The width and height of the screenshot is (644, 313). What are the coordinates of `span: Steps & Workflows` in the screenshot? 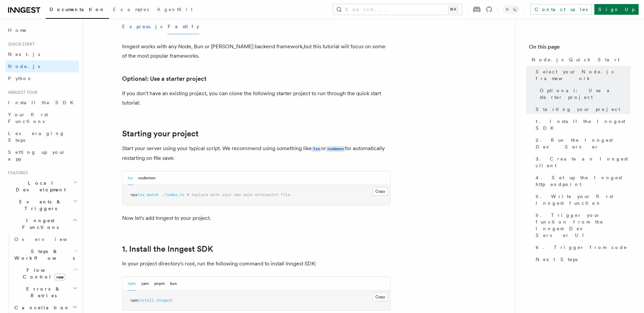 It's located at (43, 255).